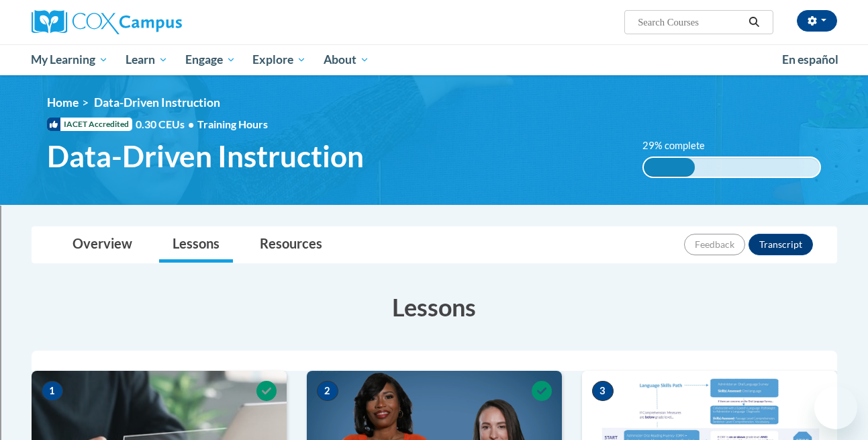  Describe the element at coordinates (62, 102) in the screenshot. I see `a: Home` at that location.